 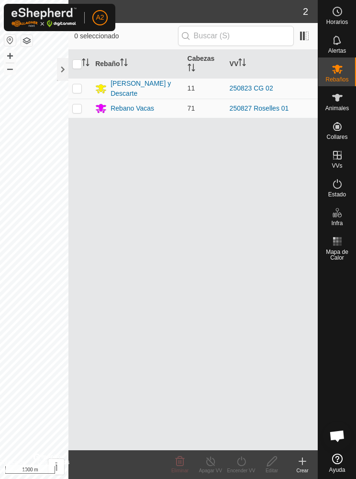 I want to click on a: Contáctenos, so click(x=53, y=466).